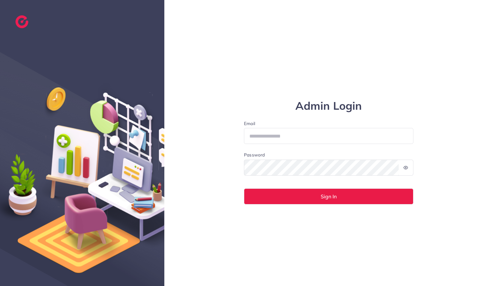 This screenshot has width=493, height=286. Describe the element at coordinates (329, 106) in the screenshot. I see `h1: Admin Login` at that location.